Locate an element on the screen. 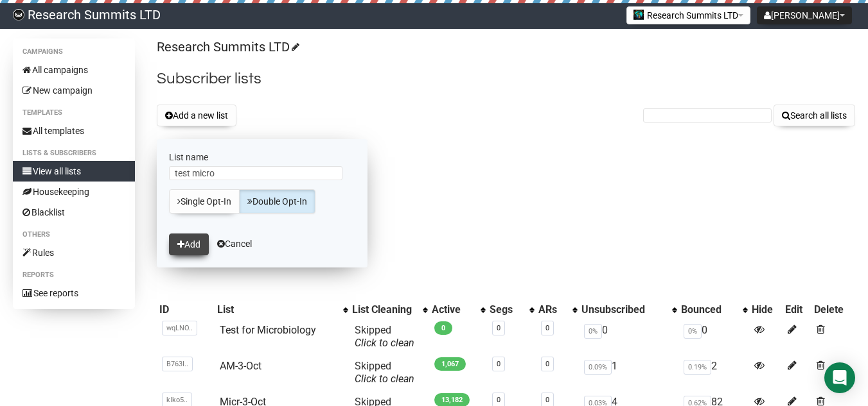 Image resolution: width=868 pixels, height=406 pixels. a: Housekeeping is located at coordinates (74, 191).